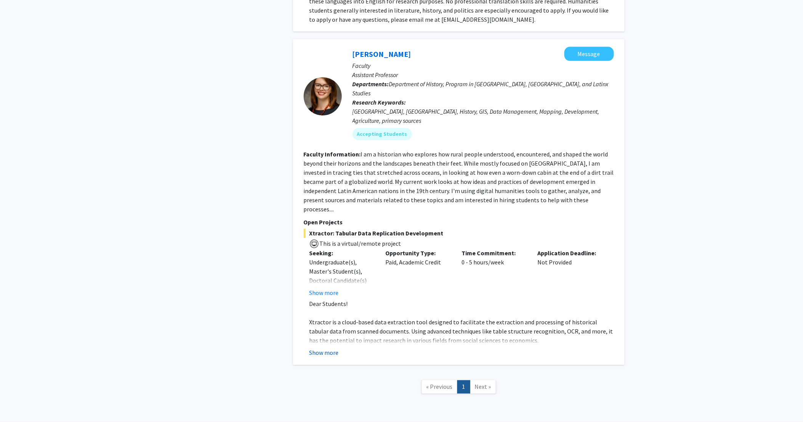  Describe the element at coordinates (360, 244) in the screenshot. I see `span: This is a virtual/remote project` at that location.